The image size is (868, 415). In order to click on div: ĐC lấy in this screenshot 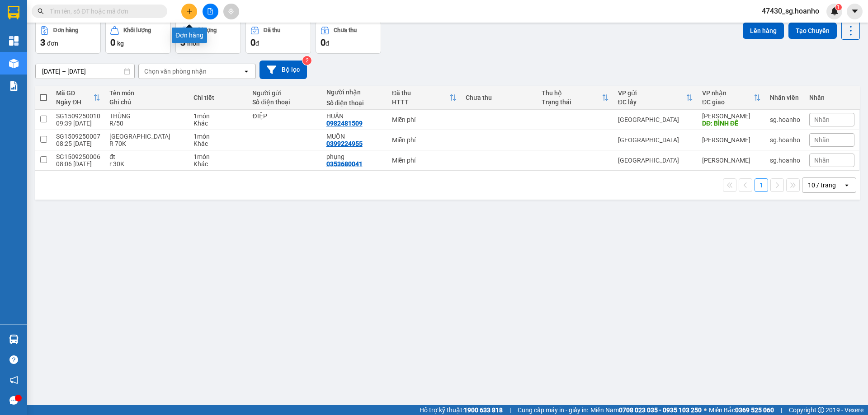, I will do `click(652, 102)`.